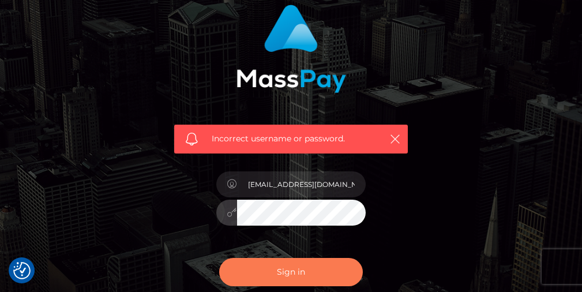 This screenshot has width=582, height=292. What do you see at coordinates (22, 270) in the screenshot?
I see `img: Revisit consent button` at bounding box center [22, 270].